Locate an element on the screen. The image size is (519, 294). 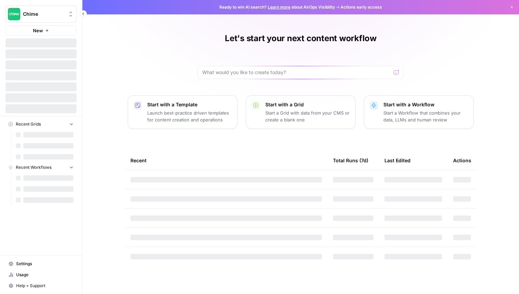
button: Recent Grids is located at coordinates (41, 124).